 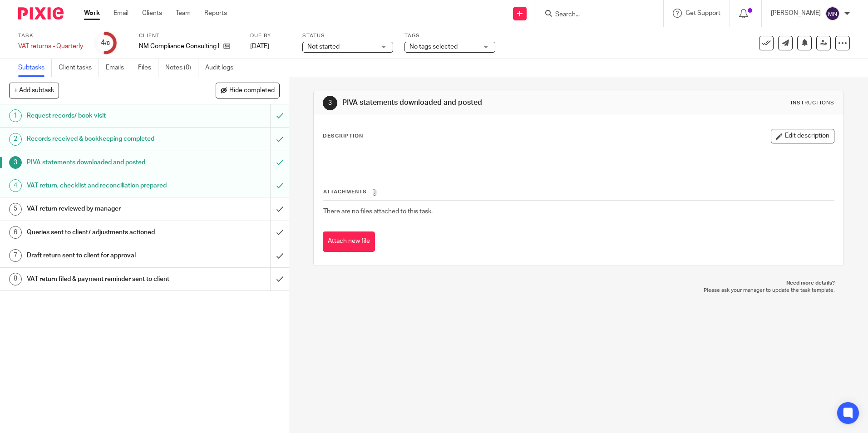 I want to click on button: Edit description, so click(x=802, y=136).